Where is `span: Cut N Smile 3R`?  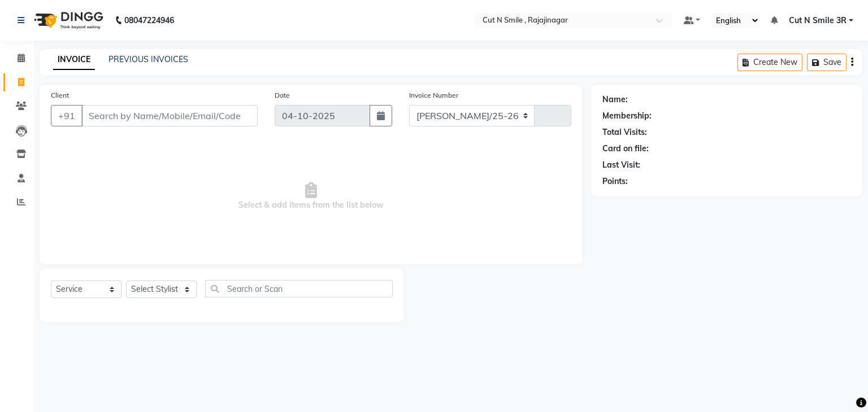
span: Cut N Smile 3R is located at coordinates (818, 21).